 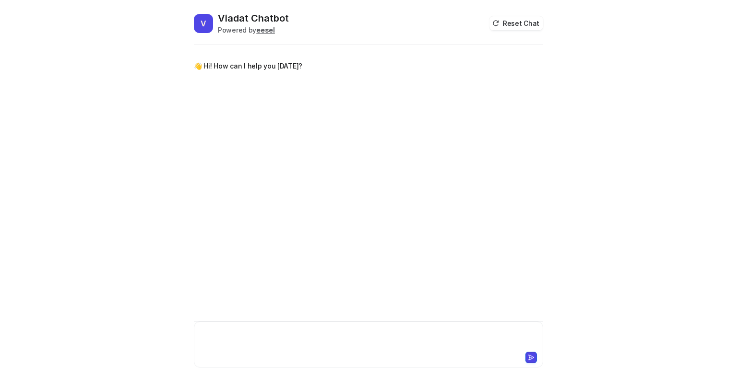 I want to click on h2: Viadat Chatbot, so click(x=253, y=18).